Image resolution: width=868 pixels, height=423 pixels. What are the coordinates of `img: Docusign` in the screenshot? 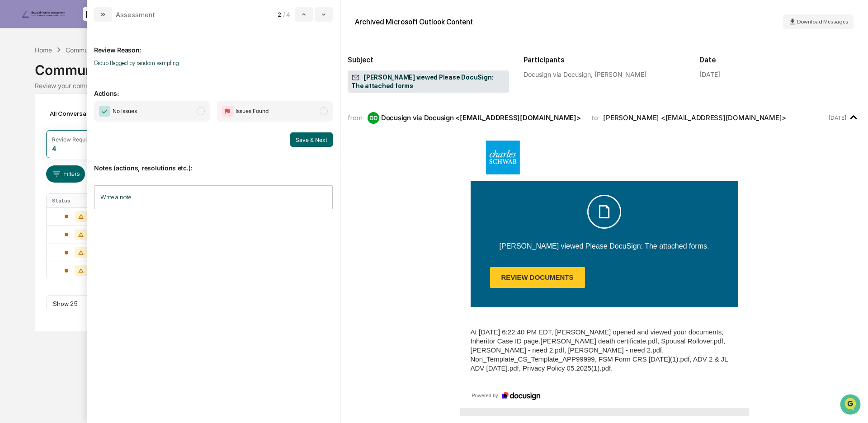 It's located at (522, 395).